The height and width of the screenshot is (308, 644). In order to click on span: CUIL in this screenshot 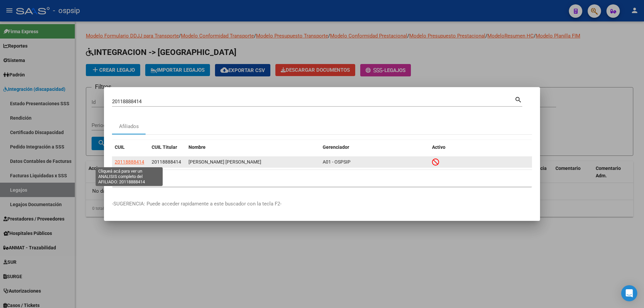, I will do `click(120, 147)`.